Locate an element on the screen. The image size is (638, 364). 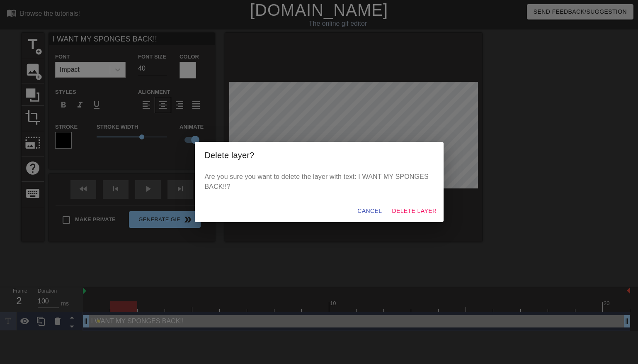
span: Delete Layer is located at coordinates (414, 211).